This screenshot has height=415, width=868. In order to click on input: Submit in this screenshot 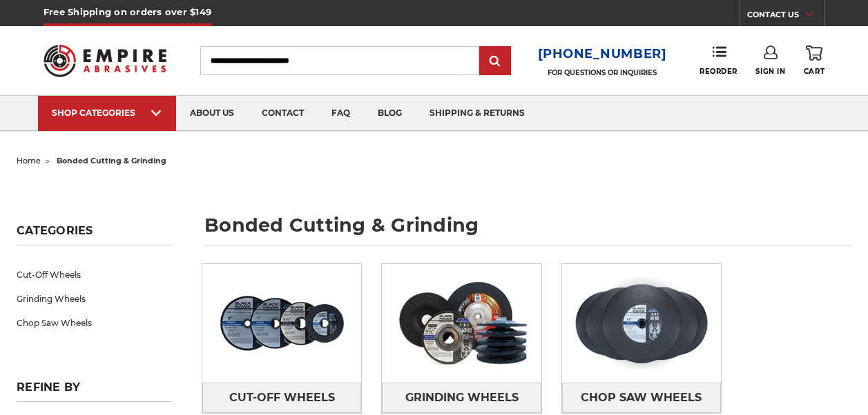, I will do `click(495, 61)`.